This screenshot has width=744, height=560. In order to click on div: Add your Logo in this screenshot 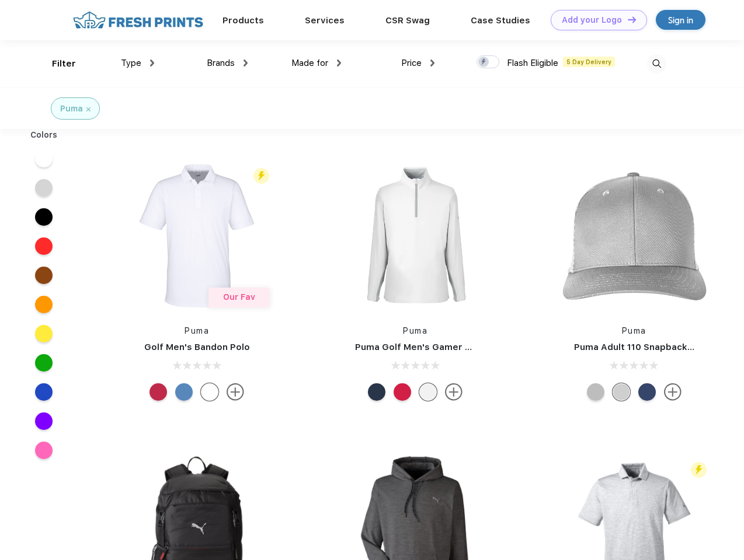, I will do `click(591, 20)`.